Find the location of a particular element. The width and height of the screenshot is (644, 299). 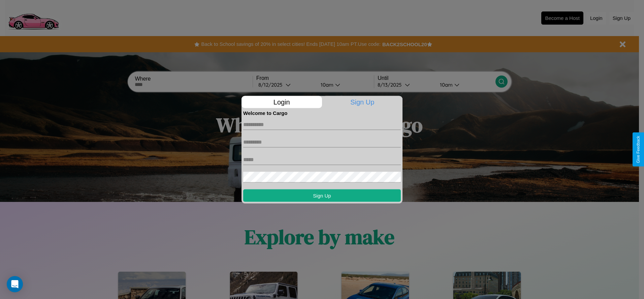

p: Login is located at coordinates (282, 102).